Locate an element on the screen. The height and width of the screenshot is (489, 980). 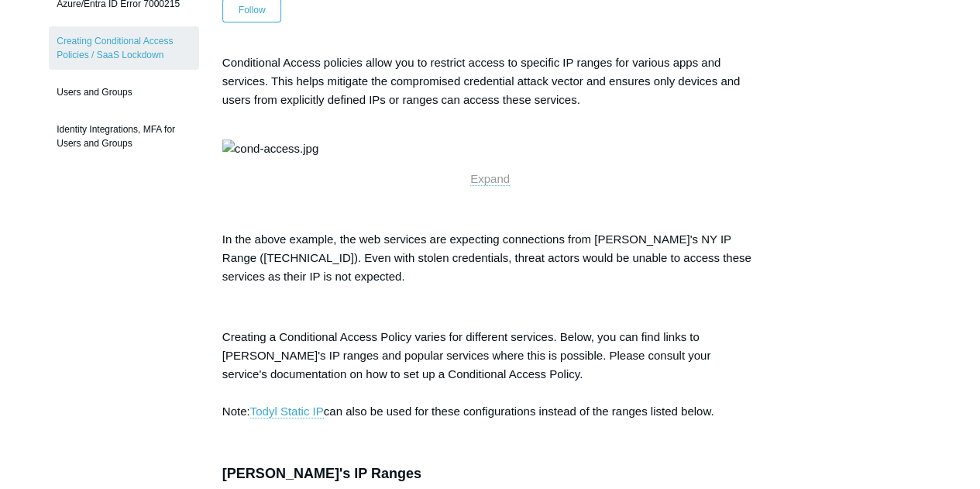
p: Creating a Conditional Access Policy varies for different services. Below, you can find links to ... is located at coordinates (490, 375).